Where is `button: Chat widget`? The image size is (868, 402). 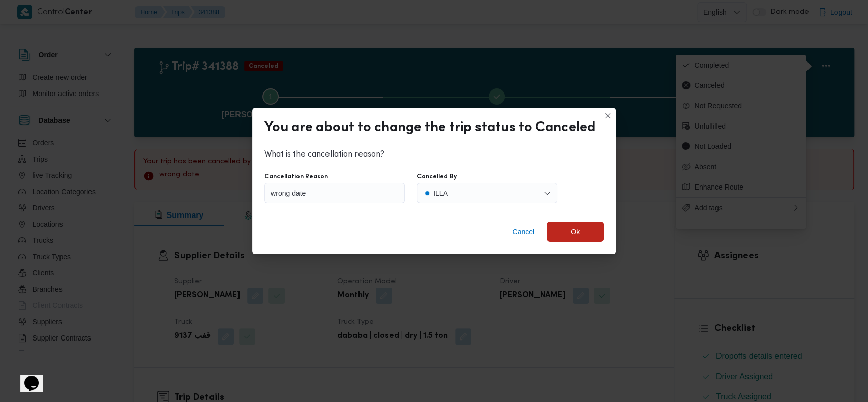 button: Chat widget is located at coordinates (22, 22).